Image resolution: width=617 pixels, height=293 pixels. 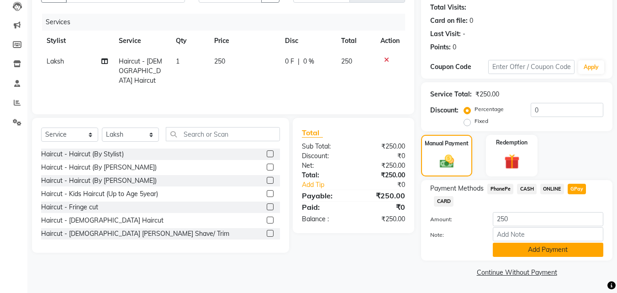 I want to click on th: Stylist, so click(x=77, y=41).